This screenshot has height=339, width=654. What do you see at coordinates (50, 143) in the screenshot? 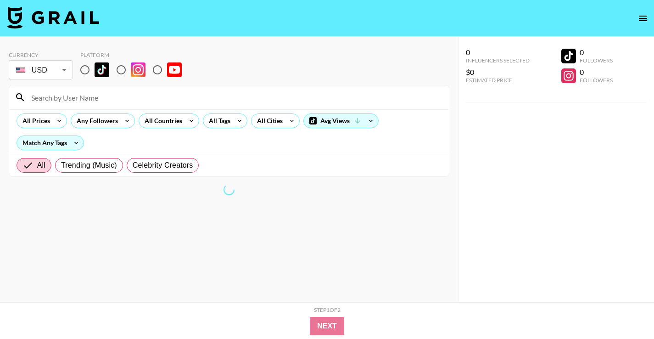
I see `div: Match Any Tags` at bounding box center [50, 143].